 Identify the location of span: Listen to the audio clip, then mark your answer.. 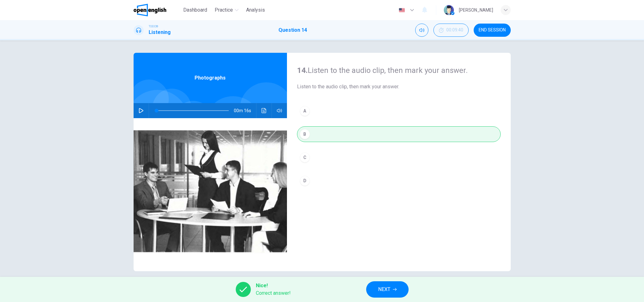
(399, 87).